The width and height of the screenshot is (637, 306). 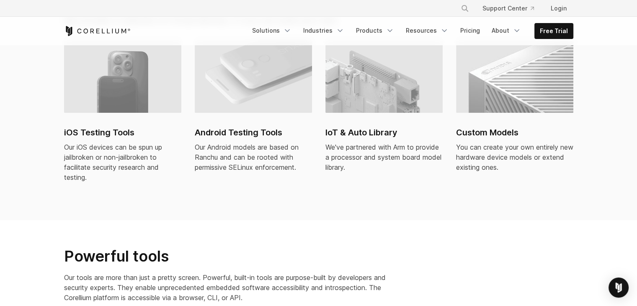 What do you see at coordinates (97, 31) in the screenshot?
I see `a: Corellium Home` at bounding box center [97, 31].